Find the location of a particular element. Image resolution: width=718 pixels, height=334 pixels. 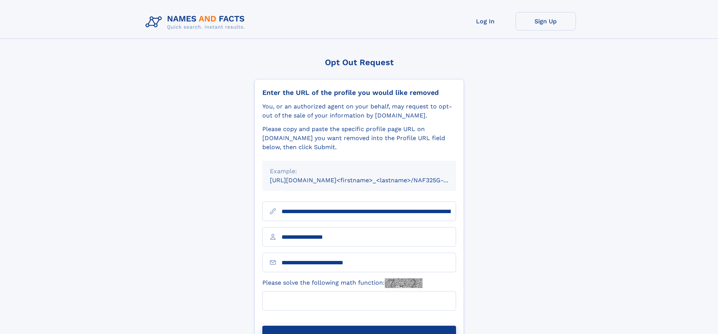

div: Opt Out Request is located at coordinates (359, 62).